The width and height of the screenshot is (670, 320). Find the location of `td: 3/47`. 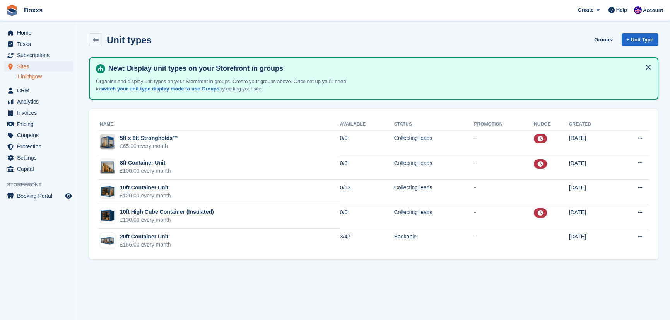

td: 3/47 is located at coordinates (367, 241).